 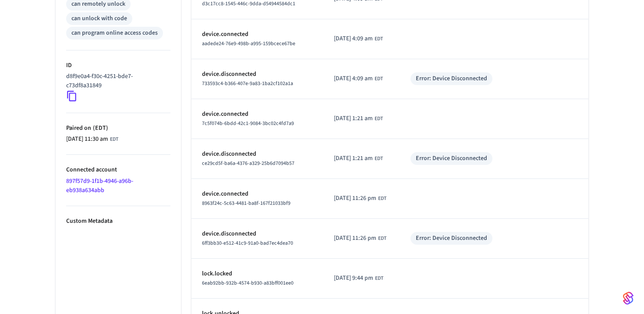 What do you see at coordinates (114, 33) in the screenshot?
I see `div: can program online access codes` at bounding box center [114, 33].